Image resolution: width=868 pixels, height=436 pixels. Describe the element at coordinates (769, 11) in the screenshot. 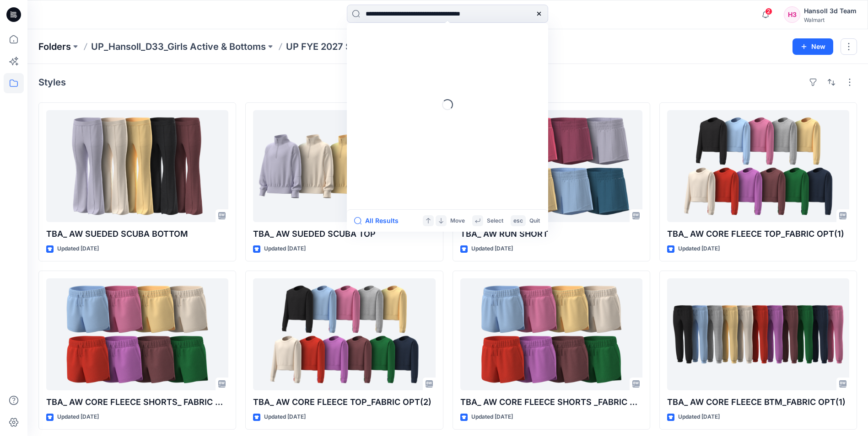

I see `span: 2` at that location.